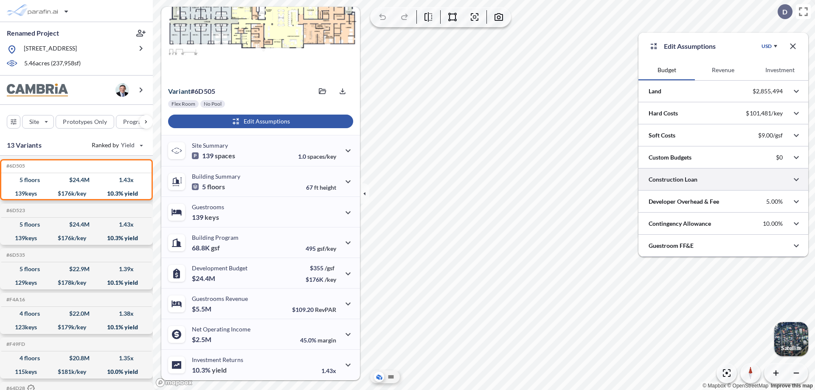  Describe the element at coordinates (667, 70) in the screenshot. I see `button: Budget` at that location.